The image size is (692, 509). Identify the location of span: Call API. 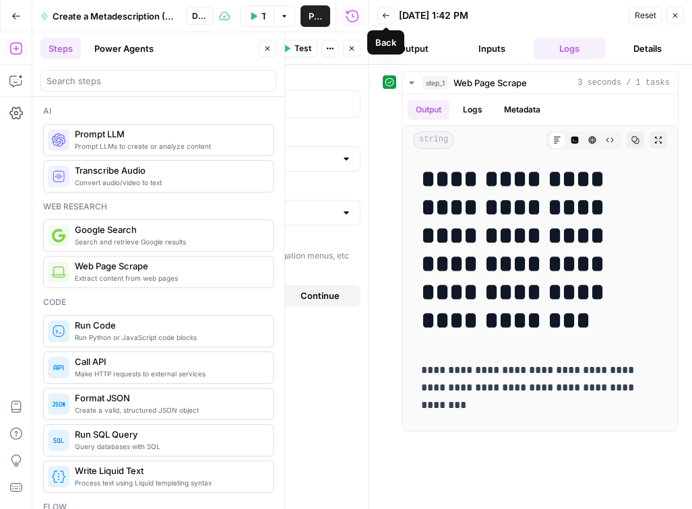
(168, 362).